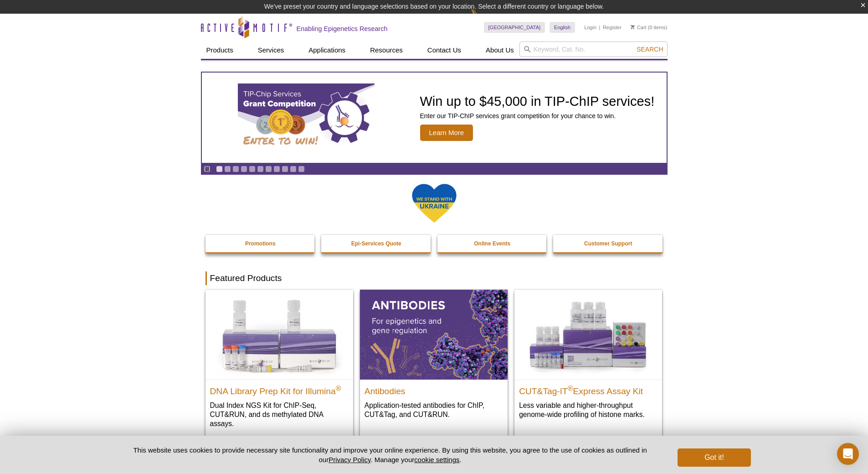 The image size is (868, 474). What do you see at coordinates (500, 50) in the screenshot?
I see `a: About Us` at bounding box center [500, 50].